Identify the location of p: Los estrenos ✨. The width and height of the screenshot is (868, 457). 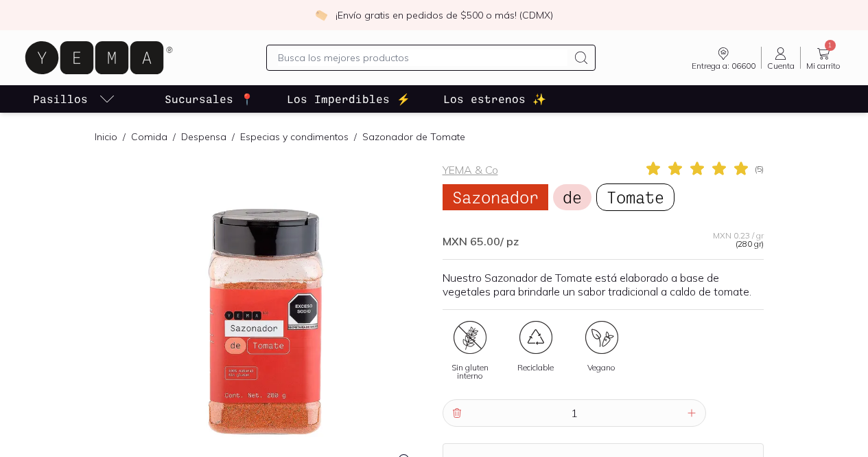
(495, 99).